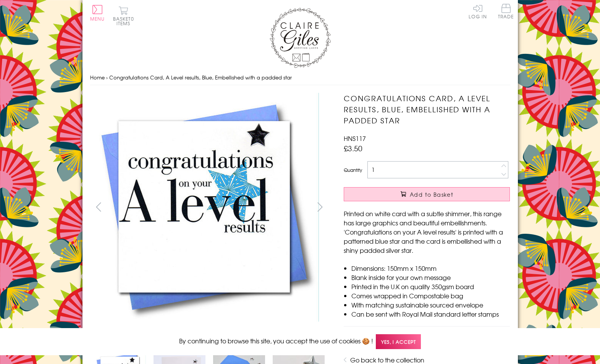  I want to click on button: next, so click(320, 207).